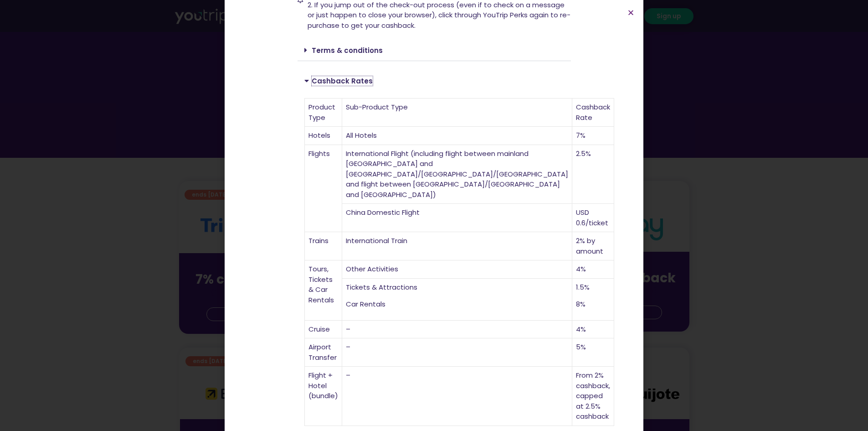  I want to click on span: Car Rentals, so click(366, 304).